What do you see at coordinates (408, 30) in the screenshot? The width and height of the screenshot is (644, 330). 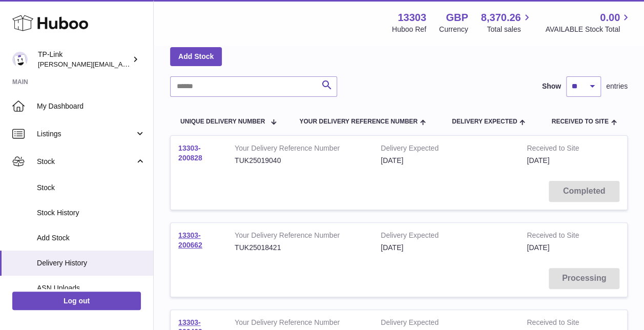 I see `div: Huboo Ref` at bounding box center [408, 30].